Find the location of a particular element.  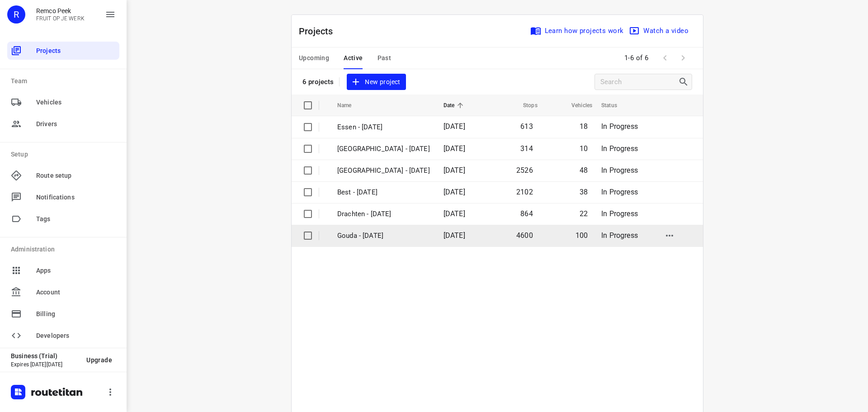

div: Search is located at coordinates (685, 82).